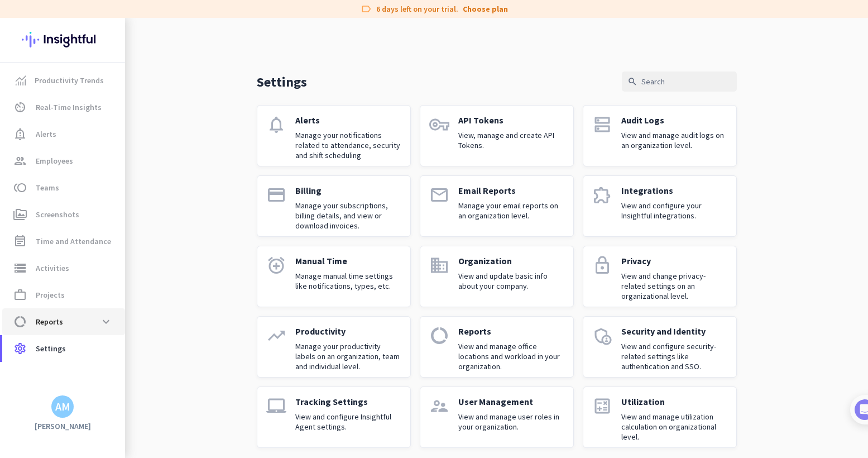  Describe the element at coordinates (334, 417) in the screenshot. I see `a: laptop_macTracking SettingsView and configure Insightful Agent settings.` at that location.